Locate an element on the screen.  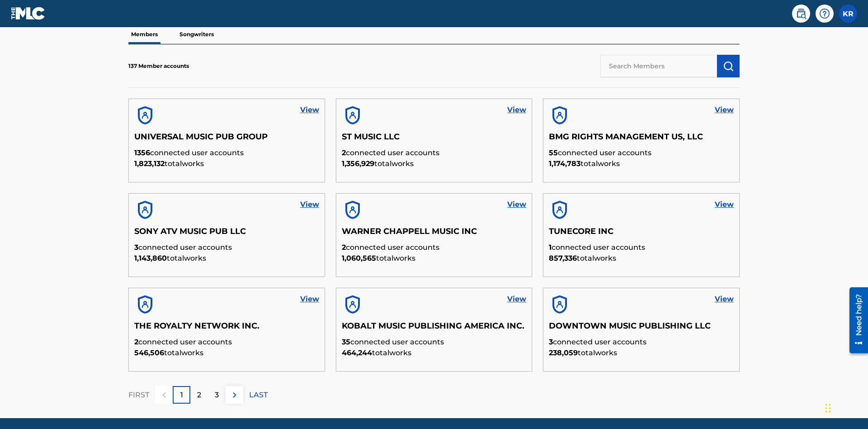
div: Drag is located at coordinates (828, 408).